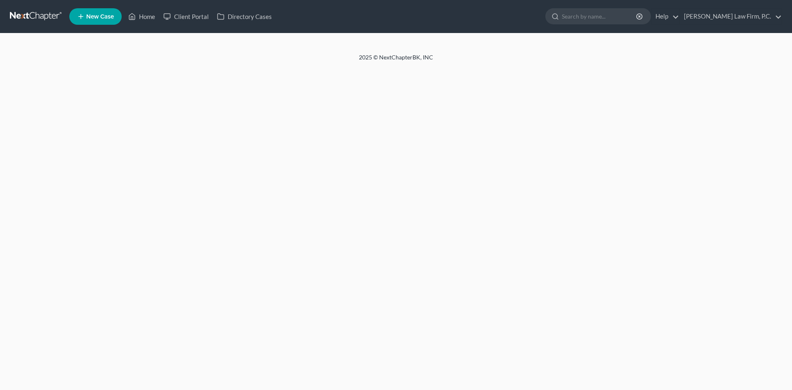 The width and height of the screenshot is (792, 390). Describe the element at coordinates (186, 16) in the screenshot. I see `a: Client Portal` at that location.